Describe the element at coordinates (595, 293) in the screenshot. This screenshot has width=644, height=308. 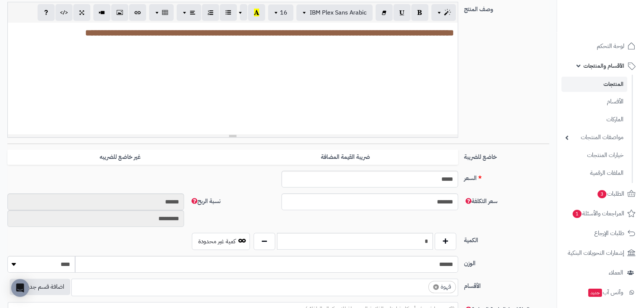
I see `span: جديد` at that location.